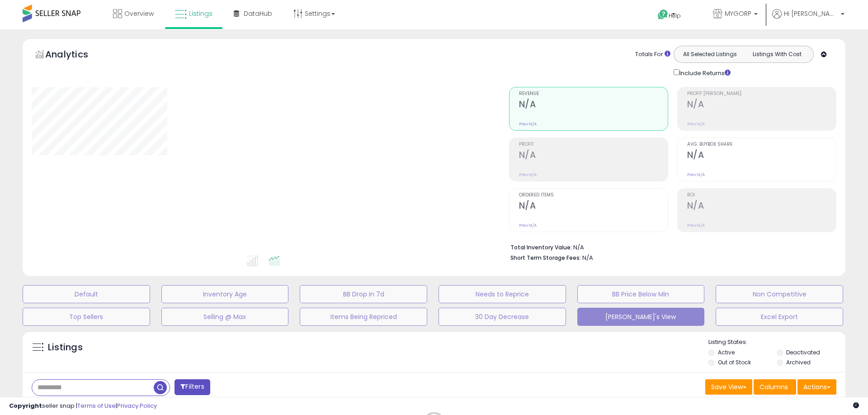 The width and height of the screenshot is (868, 415). I want to click on button: Selling @ Max, so click(225, 317).